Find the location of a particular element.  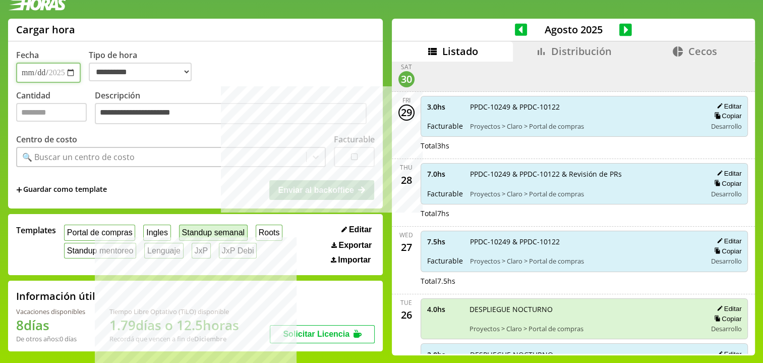

h1: 8 días is located at coordinates (50, 325).